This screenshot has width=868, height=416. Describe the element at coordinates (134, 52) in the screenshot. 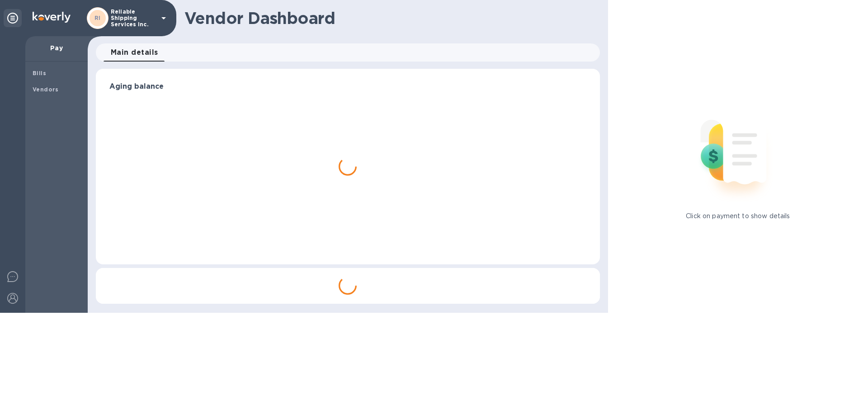

I see `span: Main details` at that location.